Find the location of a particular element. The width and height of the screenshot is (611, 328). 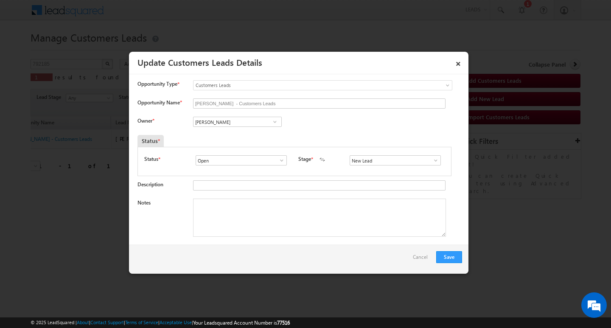

span: Opportunity Type is located at coordinates (157, 84).